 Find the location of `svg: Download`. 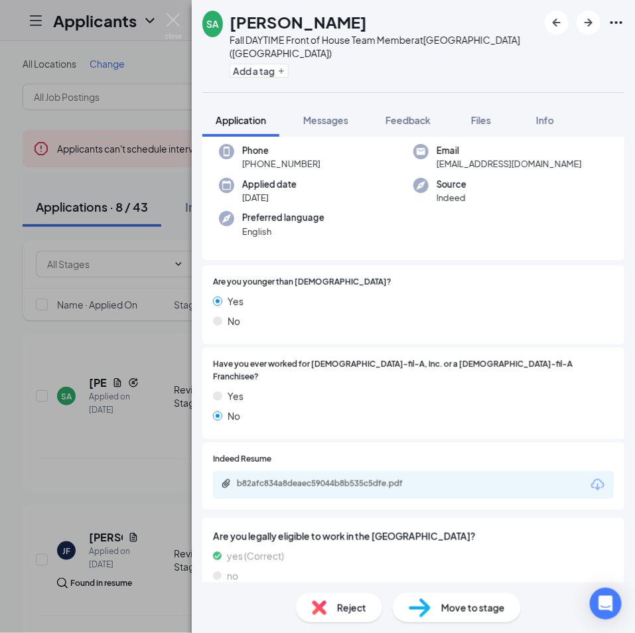

svg: Download is located at coordinates (598, 485).